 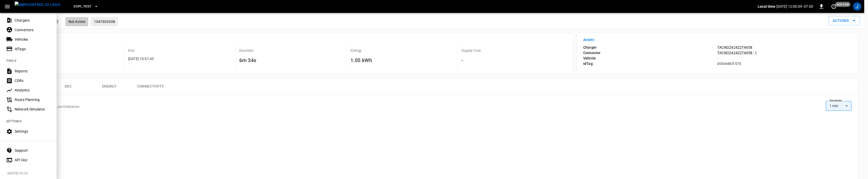 What do you see at coordinates (32, 71) in the screenshot?
I see `div: Reports` at bounding box center [32, 71].